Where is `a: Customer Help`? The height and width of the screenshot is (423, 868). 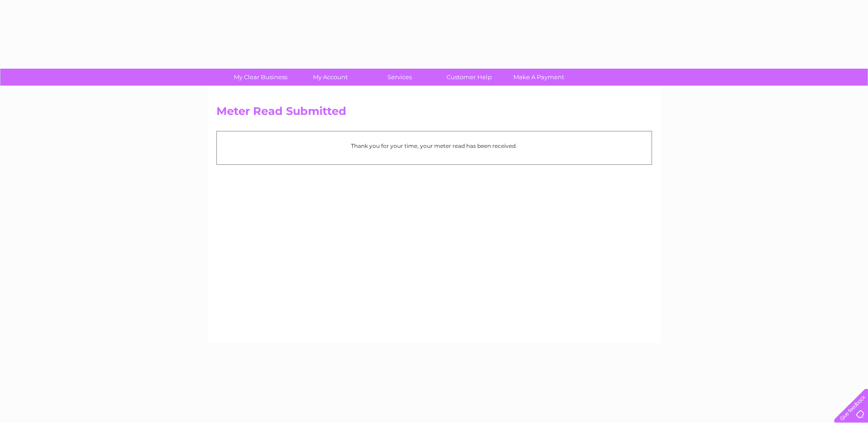 a: Customer Help is located at coordinates (469, 77).